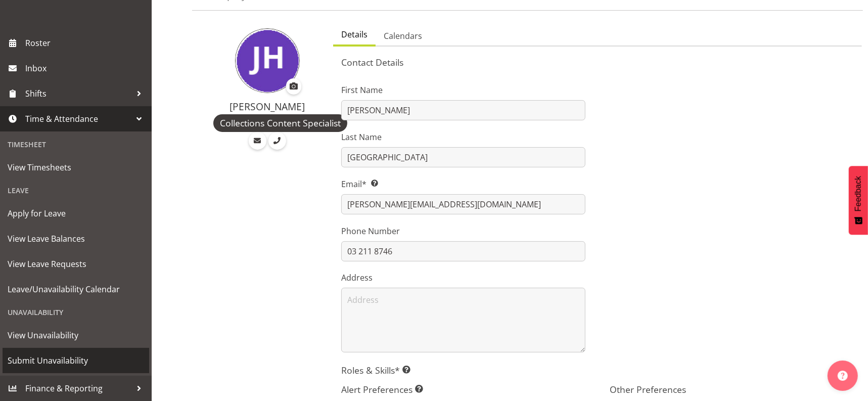  Describe the element at coordinates (463, 251) in the screenshot. I see `input: Phone Number` at that location.